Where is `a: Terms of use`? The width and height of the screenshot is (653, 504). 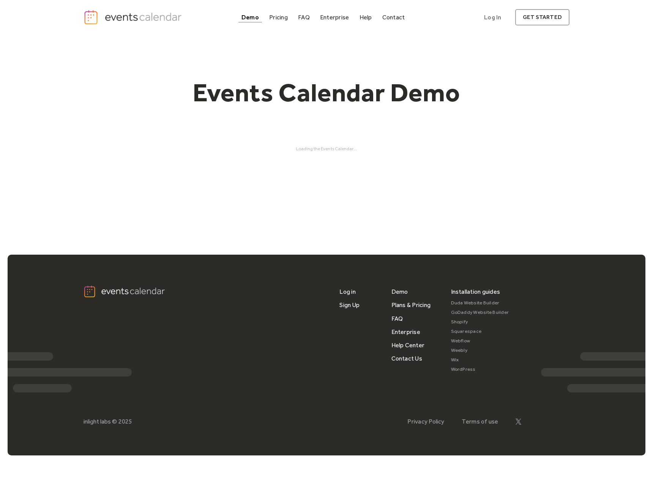 a: Terms of use is located at coordinates (480, 421).